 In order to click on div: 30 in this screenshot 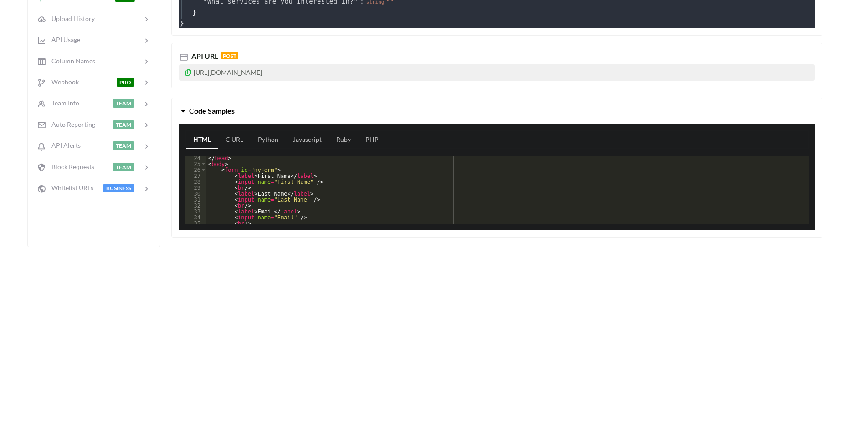, I will do `click(195, 193)`.